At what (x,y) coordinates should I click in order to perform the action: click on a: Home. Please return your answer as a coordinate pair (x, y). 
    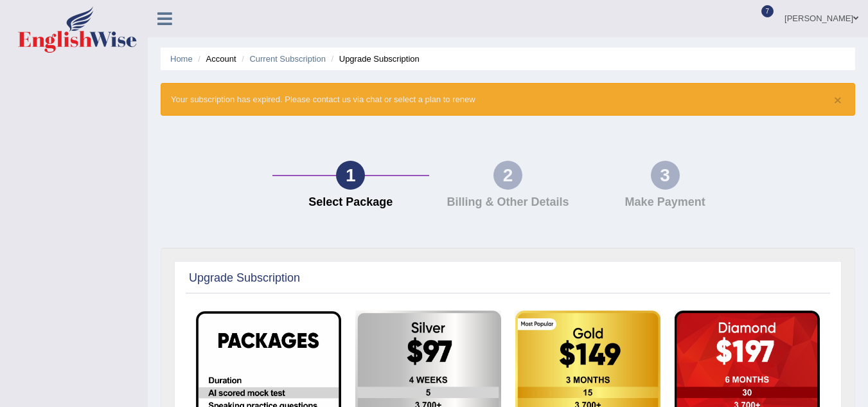
    Looking at the image, I should click on (181, 59).